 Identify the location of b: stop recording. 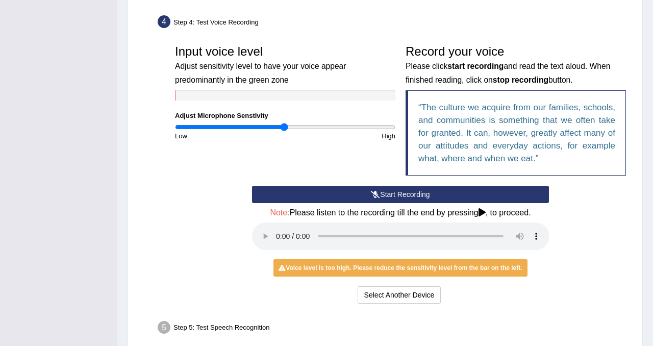
(521, 80).